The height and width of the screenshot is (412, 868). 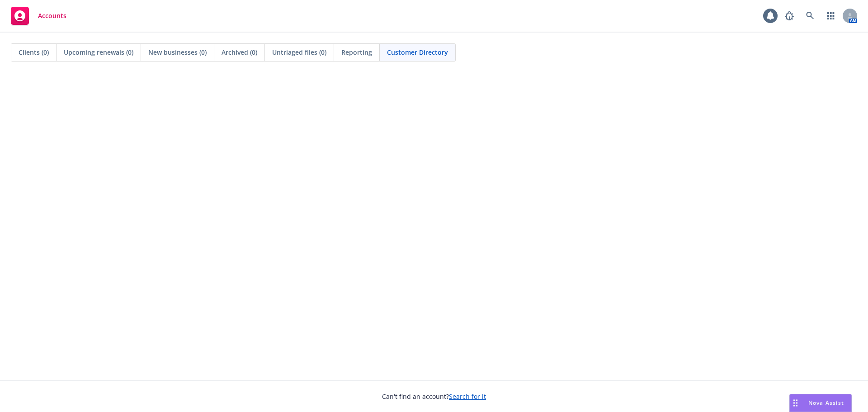 What do you see at coordinates (434, 397) in the screenshot?
I see `span: Can't find an account?` at bounding box center [434, 397].